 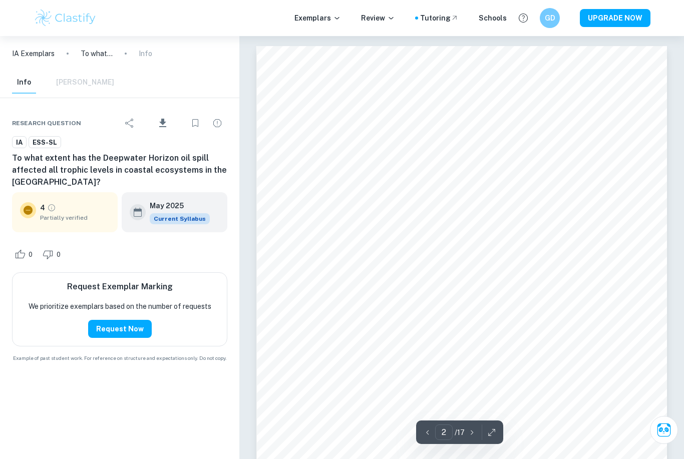 I want to click on div: Download, so click(x=162, y=123).